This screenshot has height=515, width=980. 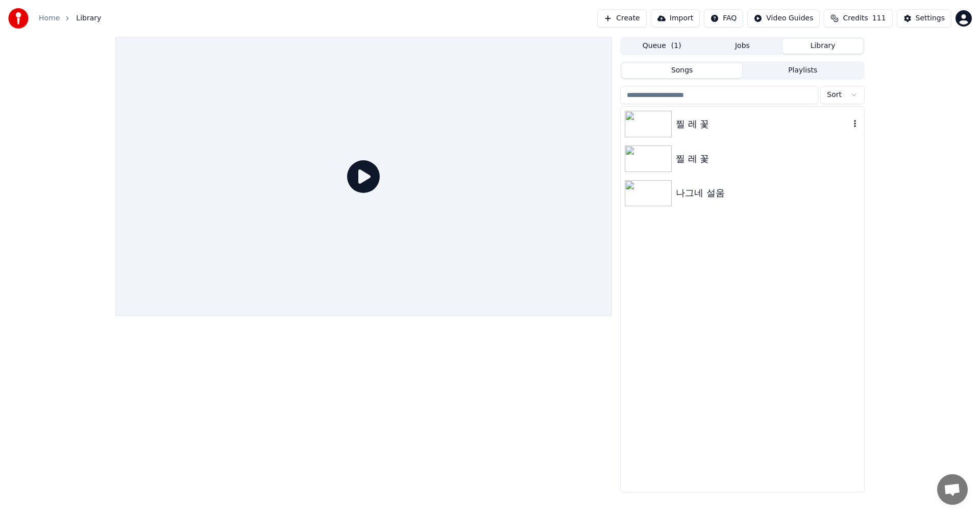 What do you see at coordinates (767, 193) in the screenshot?
I see `div: 나그네 설움` at bounding box center [767, 193].